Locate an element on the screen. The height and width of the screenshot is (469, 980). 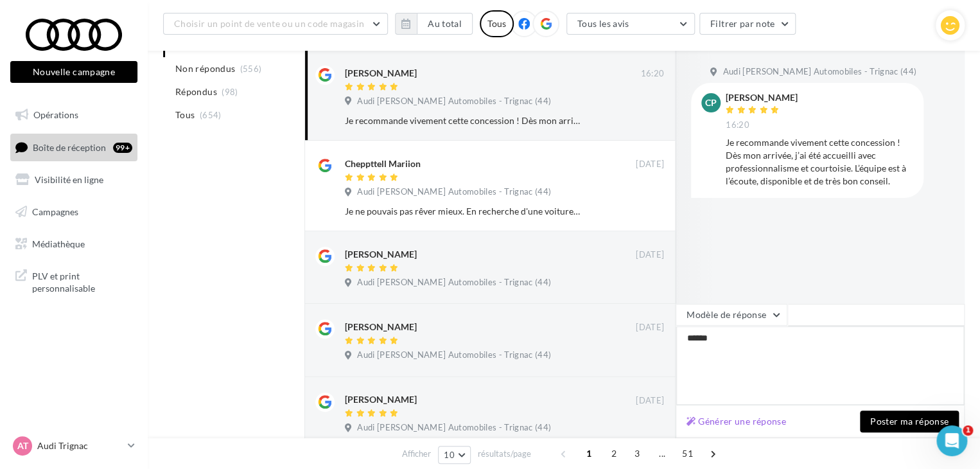
span: Opérations is located at coordinates (56, 114).